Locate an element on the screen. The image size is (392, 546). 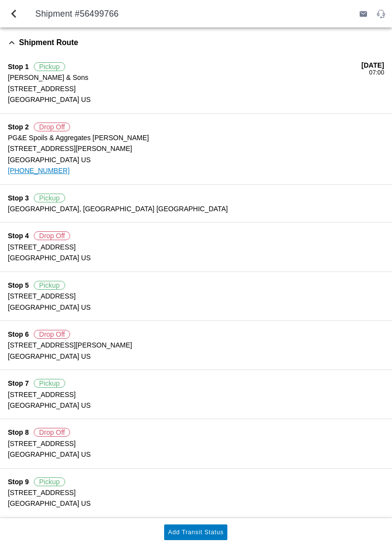
span: Stop 3 is located at coordinates (18, 198).